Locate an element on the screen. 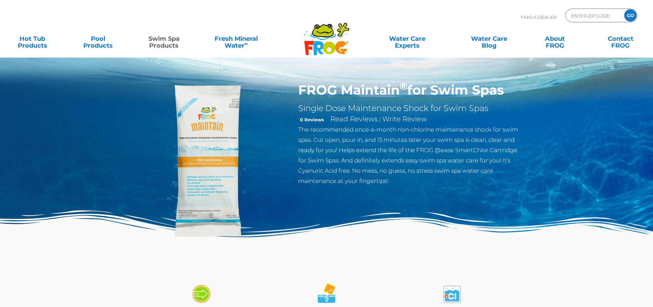  a: ContactFROG is located at coordinates (621, 39).